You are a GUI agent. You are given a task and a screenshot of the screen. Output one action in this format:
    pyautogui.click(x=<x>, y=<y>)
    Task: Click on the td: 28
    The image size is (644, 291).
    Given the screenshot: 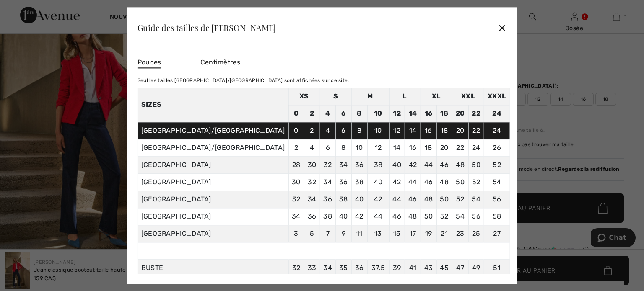 What is the action you would take?
    pyautogui.click(x=296, y=165)
    